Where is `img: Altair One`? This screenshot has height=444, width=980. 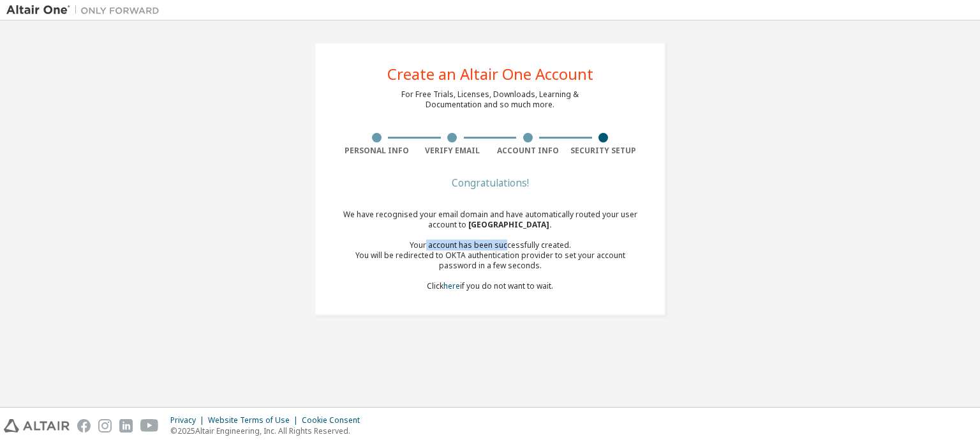
img: Altair One is located at coordinates (86, 11).